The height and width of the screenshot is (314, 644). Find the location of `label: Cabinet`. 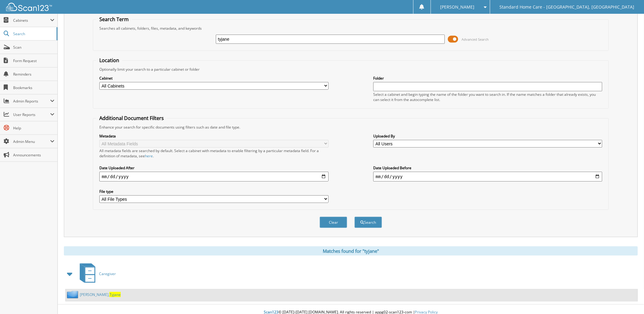

label: Cabinet is located at coordinates (214, 78).